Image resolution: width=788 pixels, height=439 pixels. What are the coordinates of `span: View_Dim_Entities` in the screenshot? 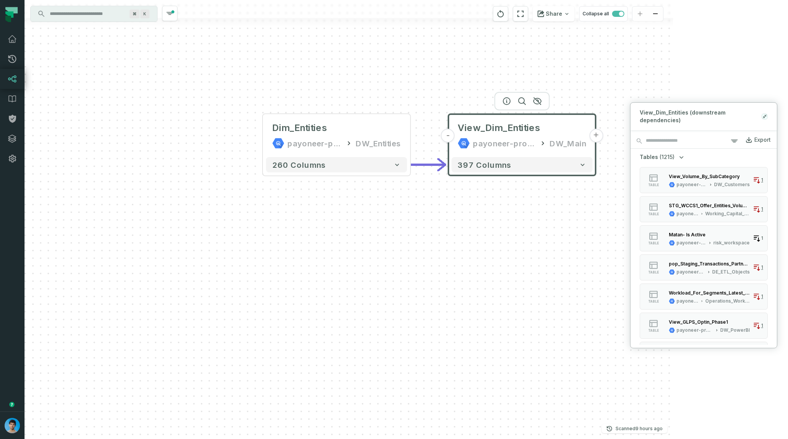 It's located at (499, 128).